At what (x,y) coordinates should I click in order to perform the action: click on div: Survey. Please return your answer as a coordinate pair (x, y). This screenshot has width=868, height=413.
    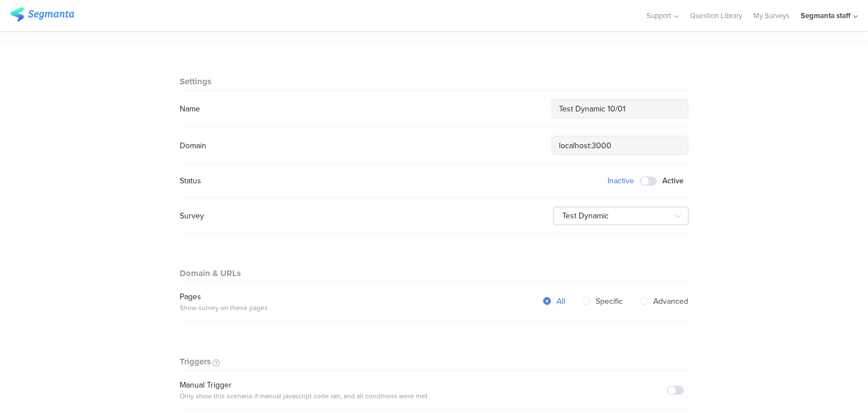
    Looking at the image, I should click on (192, 215).